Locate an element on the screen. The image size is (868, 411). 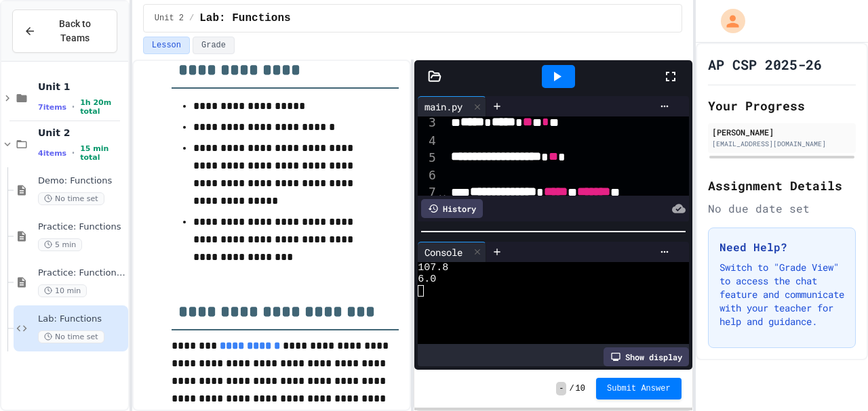
span: Demo: Functions is located at coordinates (81, 181).